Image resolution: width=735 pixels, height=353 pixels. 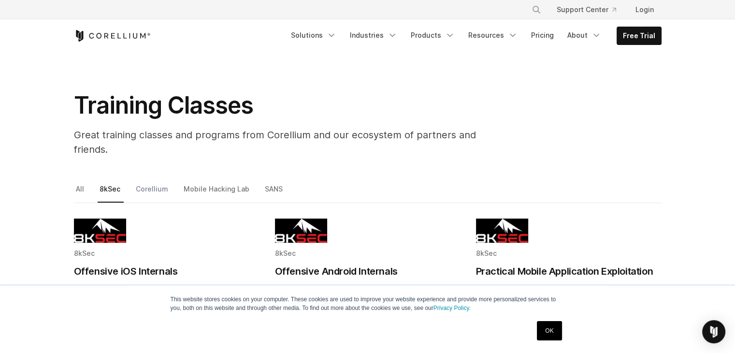 I want to click on p: Great training classes and programs from Corellium and our ecosystem of partners and friends., so click(x=291, y=142).